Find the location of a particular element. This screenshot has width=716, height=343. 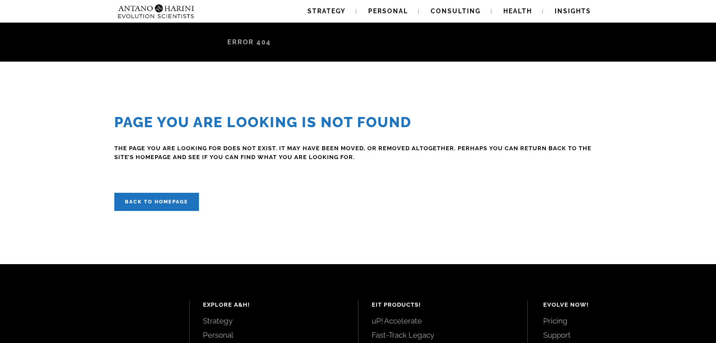

span: Strategy is located at coordinates (326, 11).